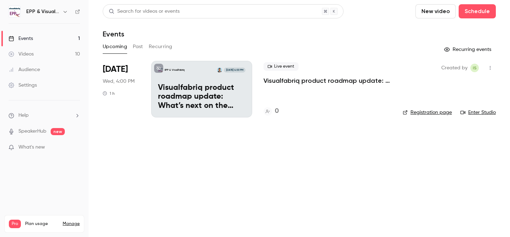 This screenshot has height=237, width=510. Describe the element at coordinates (219, 70) in the screenshot. I see `img: Rajeev Prabhakar` at that location.